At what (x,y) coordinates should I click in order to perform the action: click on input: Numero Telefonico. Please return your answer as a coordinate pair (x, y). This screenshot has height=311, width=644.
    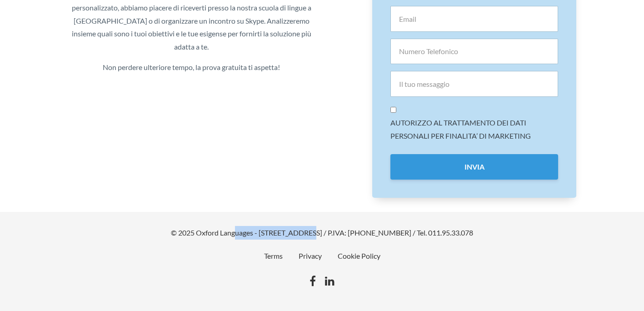
    Looking at the image, I should click on (474, 52).